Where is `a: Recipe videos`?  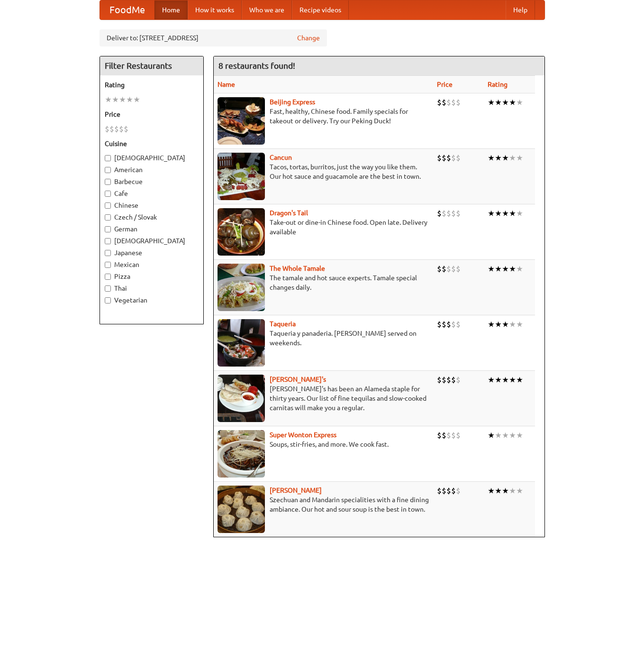 a: Recipe videos is located at coordinates (320, 10).